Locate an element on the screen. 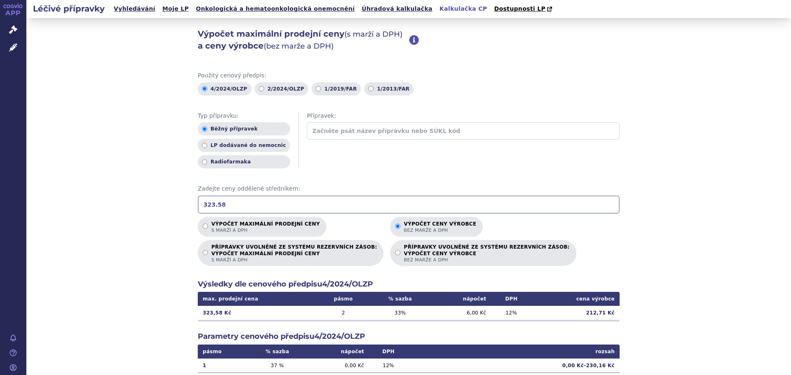 The image size is (791, 375). span: Zadejte ceny oddělené středníkem: is located at coordinates (409, 189).